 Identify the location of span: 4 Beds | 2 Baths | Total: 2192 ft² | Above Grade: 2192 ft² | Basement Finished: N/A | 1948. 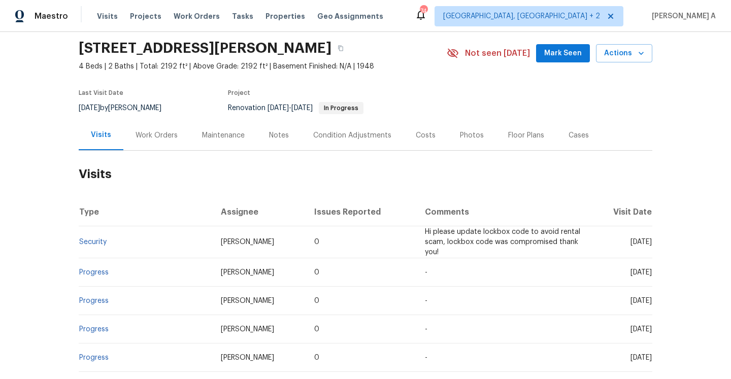
(262, 66).